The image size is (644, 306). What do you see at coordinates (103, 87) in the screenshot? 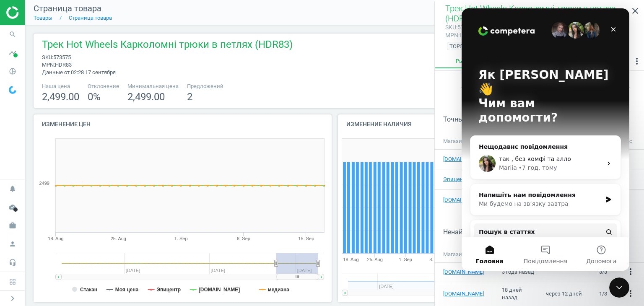
I see `span: Отклонение` at bounding box center [103, 87].